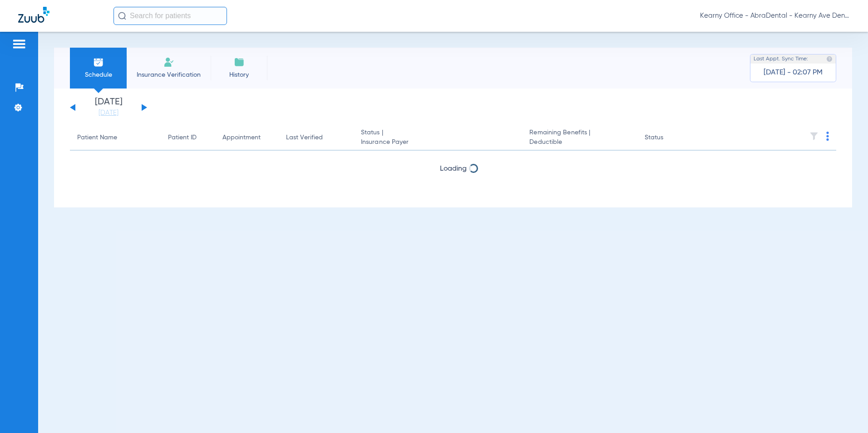 The height and width of the screenshot is (433, 868). What do you see at coordinates (829, 59) in the screenshot?
I see `img: last sync help info` at bounding box center [829, 59].